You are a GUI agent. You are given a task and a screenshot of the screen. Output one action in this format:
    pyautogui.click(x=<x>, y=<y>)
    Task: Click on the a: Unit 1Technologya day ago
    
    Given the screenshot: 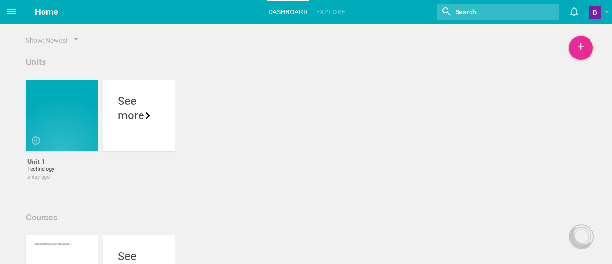 What is the action you would take?
    pyautogui.click(x=62, y=137)
    